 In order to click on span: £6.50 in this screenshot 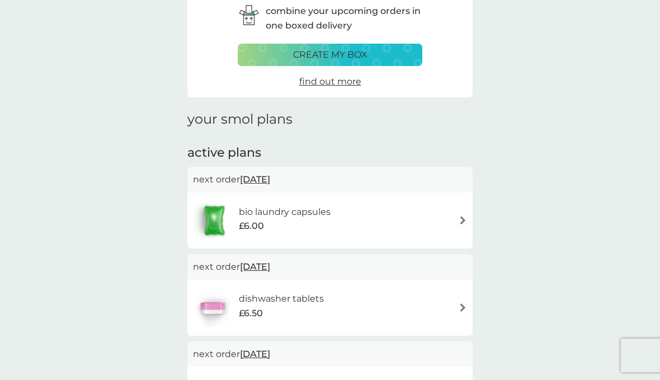, I will do `click(250, 313)`.